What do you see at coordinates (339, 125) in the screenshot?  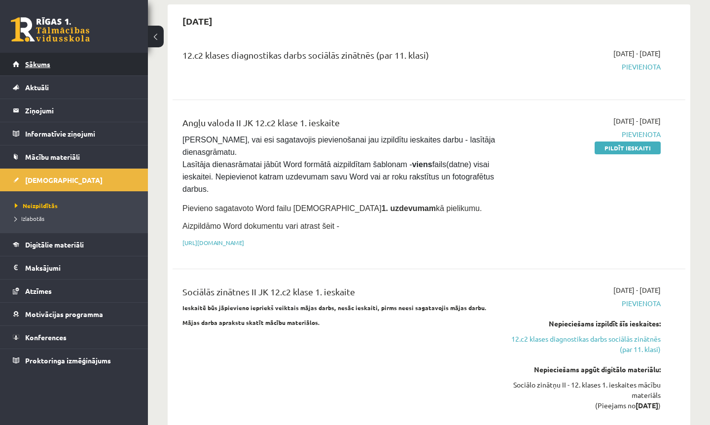 I see `div: Angļu valoda II JK 12.c2 klase 1. ieskaite` at bounding box center [339, 125].